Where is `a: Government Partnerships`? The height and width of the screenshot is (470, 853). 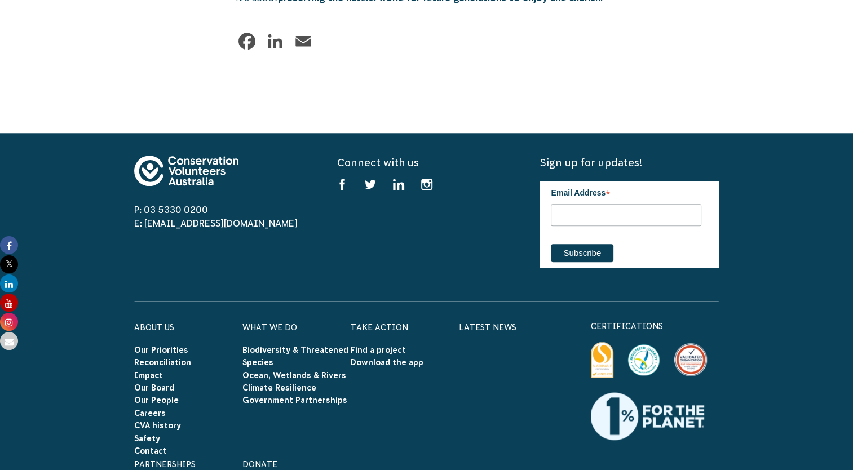
a: Government Partnerships is located at coordinates (295, 400).